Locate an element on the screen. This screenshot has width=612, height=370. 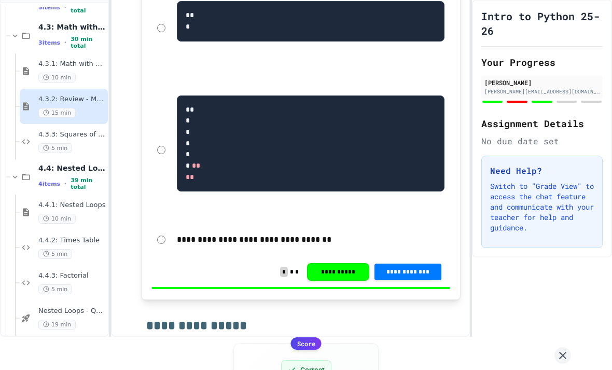
span: 35 min total is located at coordinates (88, 7).